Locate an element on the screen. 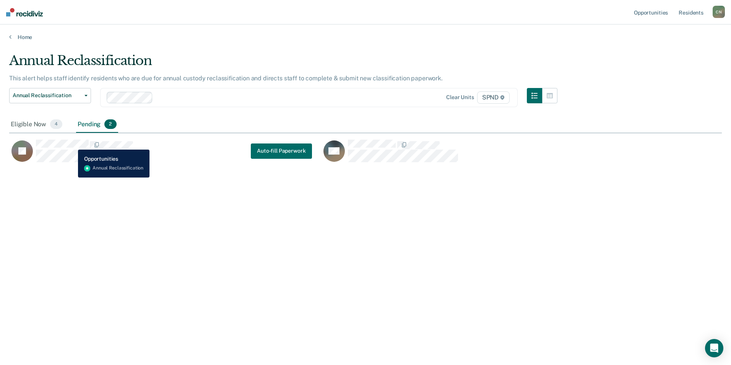  span: 4 is located at coordinates (56, 124).